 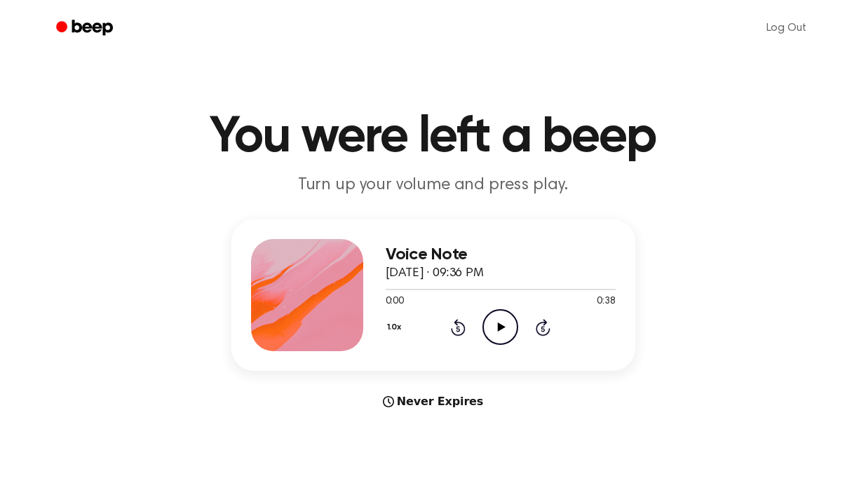 I want to click on a: Beep, so click(x=85, y=28).